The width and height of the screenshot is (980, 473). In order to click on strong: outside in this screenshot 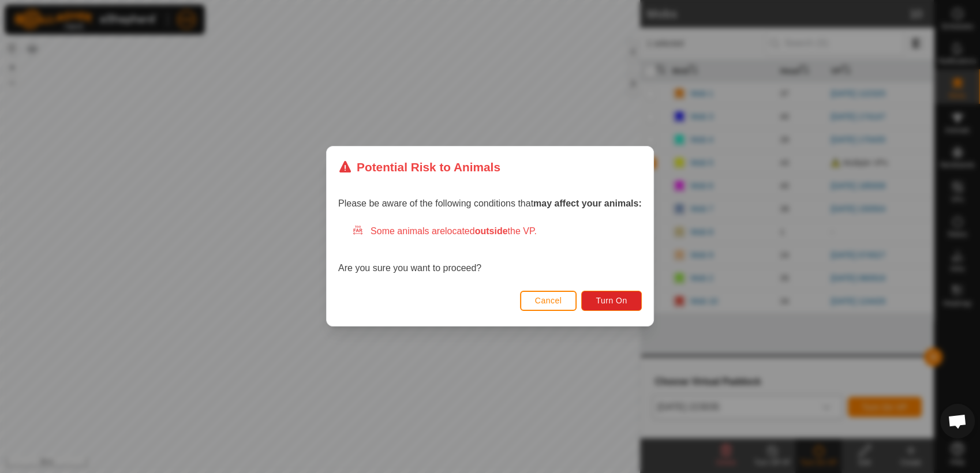, I will do `click(491, 231)`.